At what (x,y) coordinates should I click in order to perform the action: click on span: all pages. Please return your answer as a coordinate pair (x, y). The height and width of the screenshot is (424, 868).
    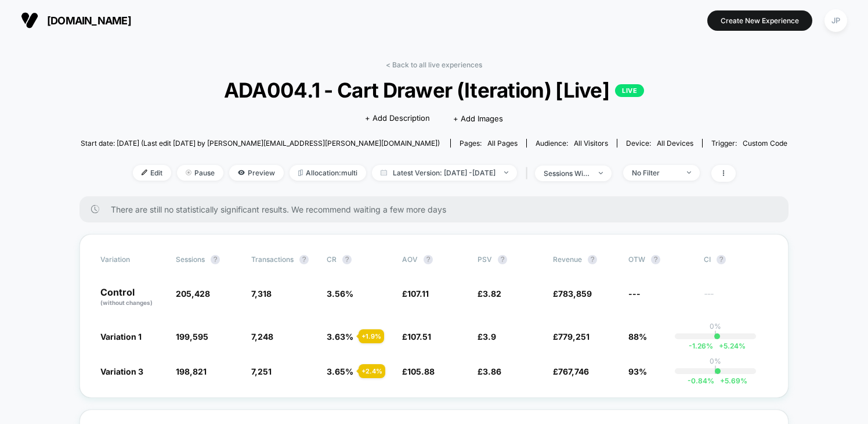
    Looking at the image, I should click on (502, 143).